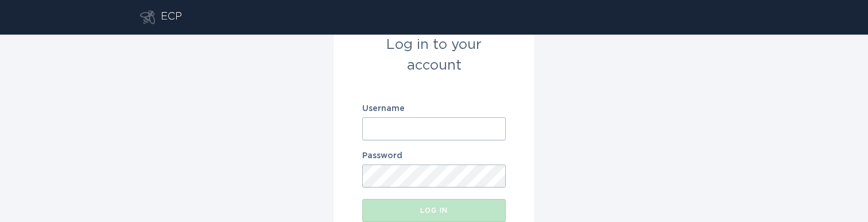 Image resolution: width=868 pixels, height=222 pixels. What do you see at coordinates (171, 17) in the screenshot?
I see `div: ECP` at bounding box center [171, 17].